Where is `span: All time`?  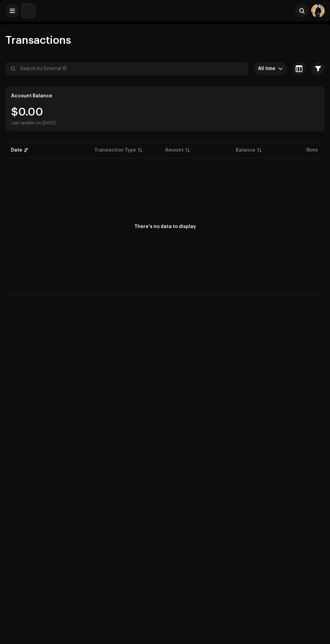 span: All time is located at coordinates (268, 69).